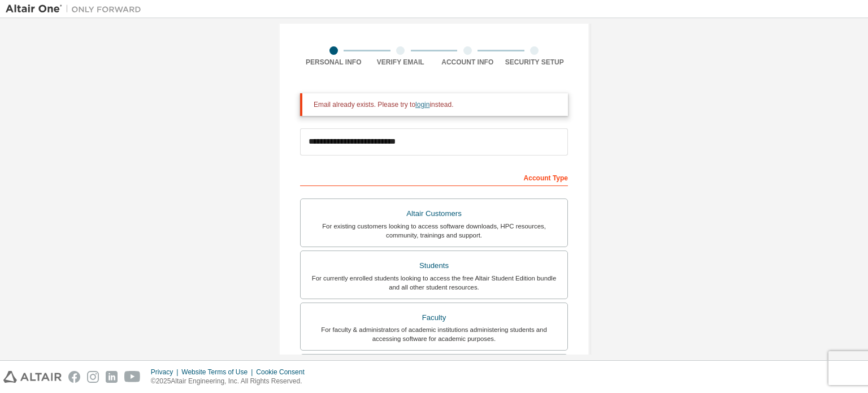 This screenshot has height=393, width=868. What do you see at coordinates (534, 62) in the screenshot?
I see `div: Security Setup` at bounding box center [534, 62].